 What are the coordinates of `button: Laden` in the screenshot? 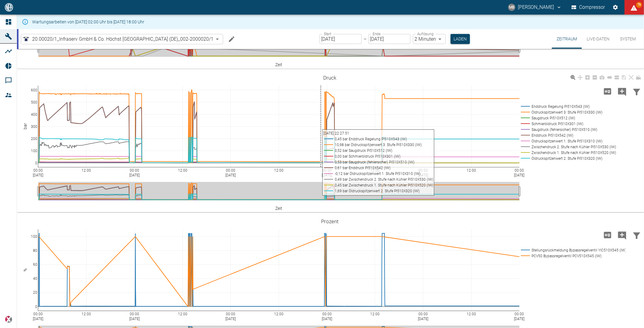 It's located at (460, 39).